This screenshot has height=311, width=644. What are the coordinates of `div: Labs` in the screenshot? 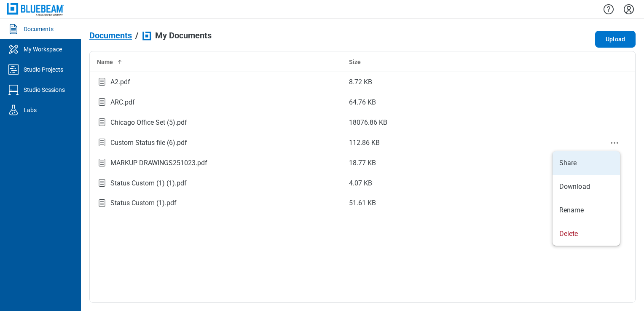 It's located at (30, 110).